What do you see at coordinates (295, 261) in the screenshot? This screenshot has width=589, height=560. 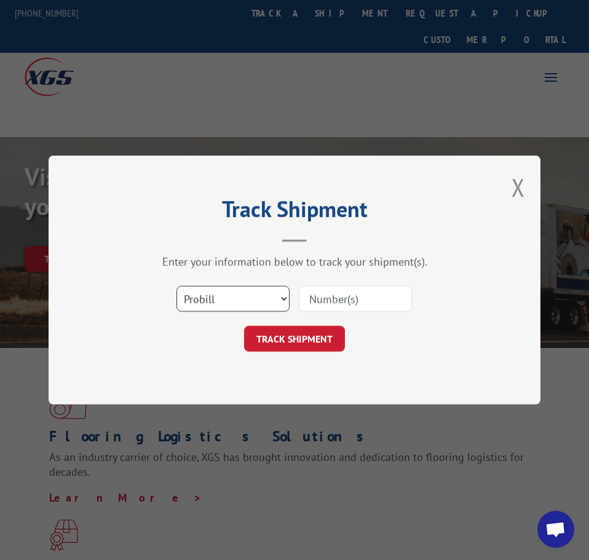 I see `div: Enter your information below to track your shipment(s).` at bounding box center [295, 261].